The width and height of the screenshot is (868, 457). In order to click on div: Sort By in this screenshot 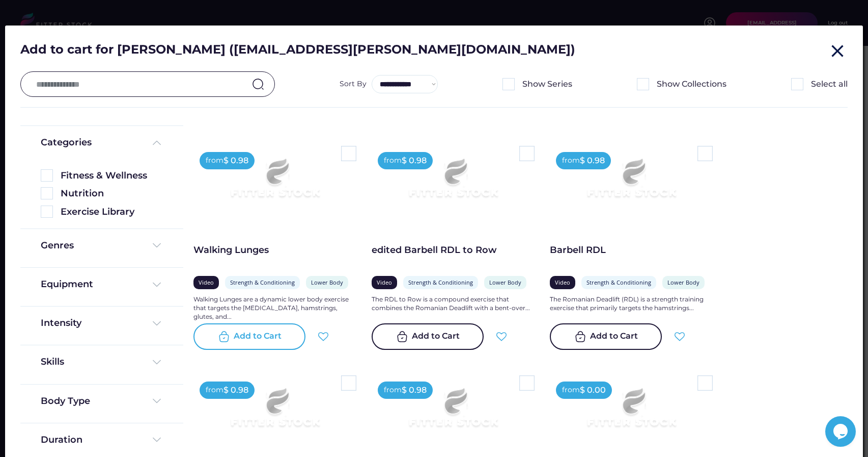, I will do `click(353, 84)`.